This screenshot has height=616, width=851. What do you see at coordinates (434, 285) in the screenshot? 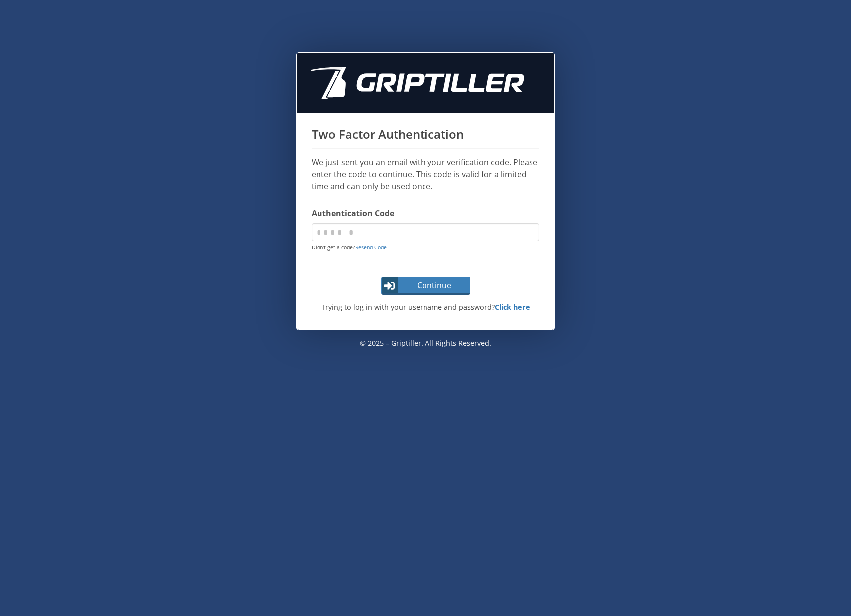
I see `span: Continue` at bounding box center [434, 285].